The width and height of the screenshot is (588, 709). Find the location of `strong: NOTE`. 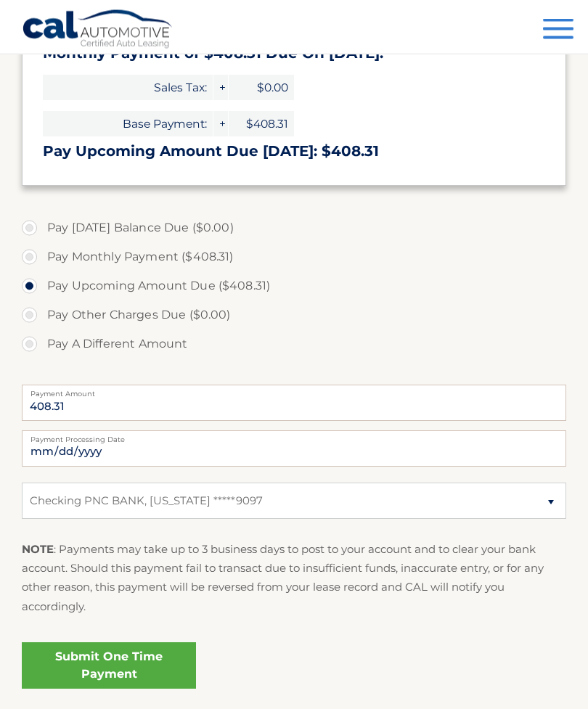

strong: NOTE is located at coordinates (37, 550).